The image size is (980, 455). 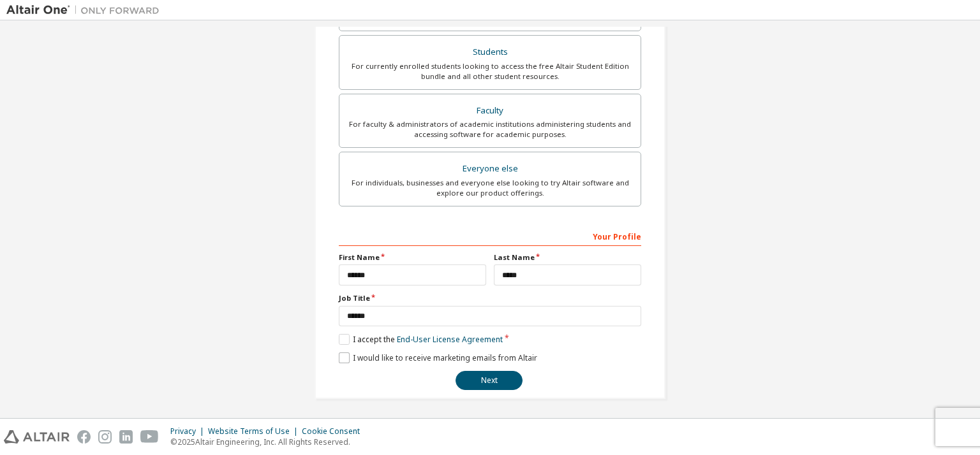 What do you see at coordinates (490, 169) in the screenshot?
I see `div: Everyone else` at bounding box center [490, 169].